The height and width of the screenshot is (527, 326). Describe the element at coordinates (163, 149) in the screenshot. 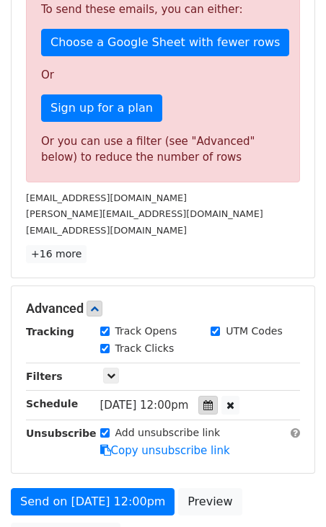

I see `div: Or you can use a filter (see "Advanced" below) to reduce the number of rows` at that location.